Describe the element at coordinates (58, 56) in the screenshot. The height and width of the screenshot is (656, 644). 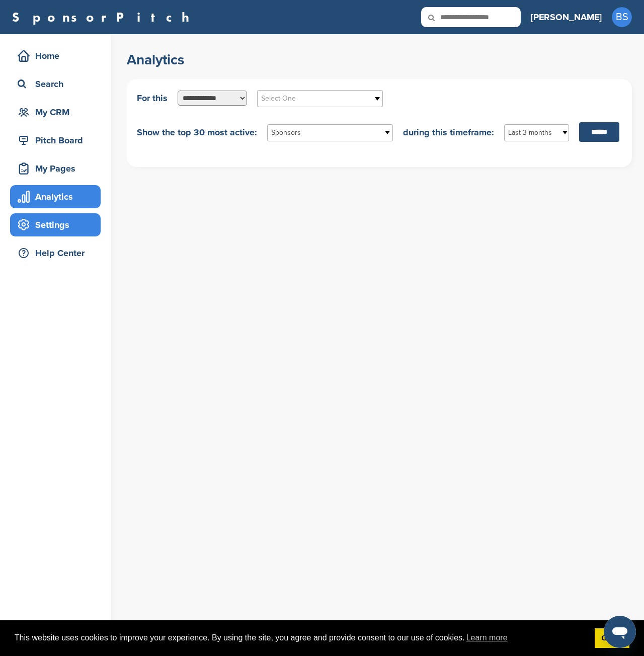
I see `div: Home` at that location.